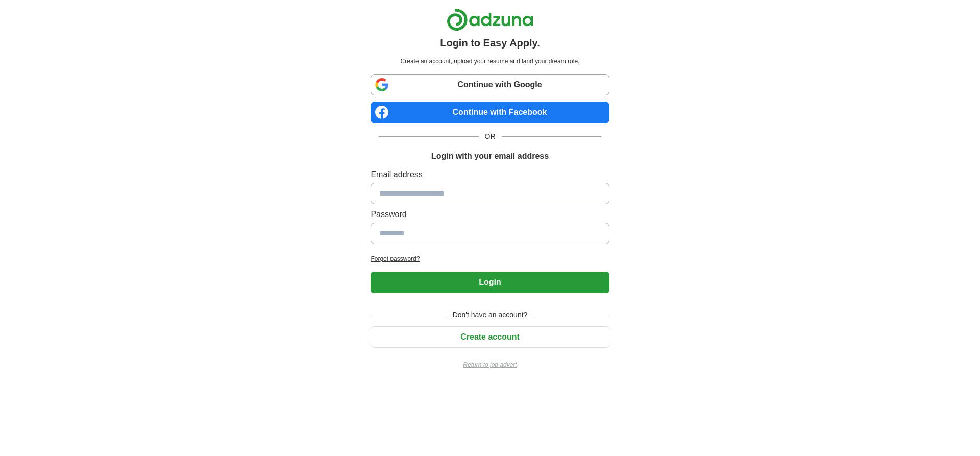 Image resolution: width=980 pixels, height=456 pixels. What do you see at coordinates (490, 43) in the screenshot?
I see `h1: Login to Easy Apply.` at bounding box center [490, 43].